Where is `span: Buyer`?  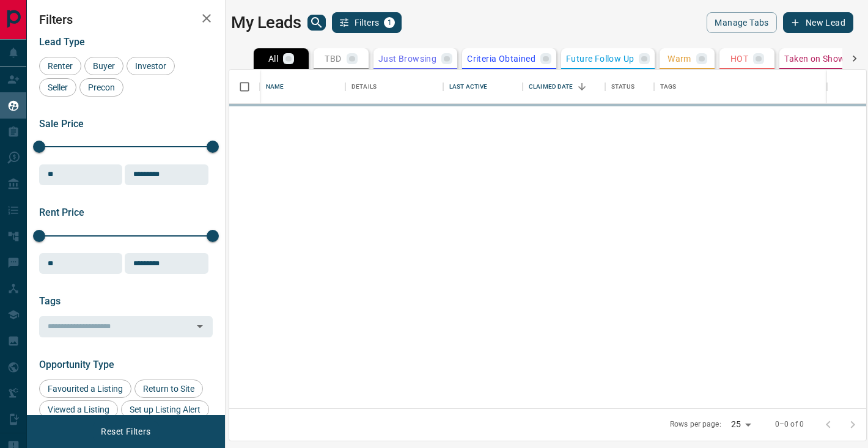 span: Buyer is located at coordinates (104, 66).